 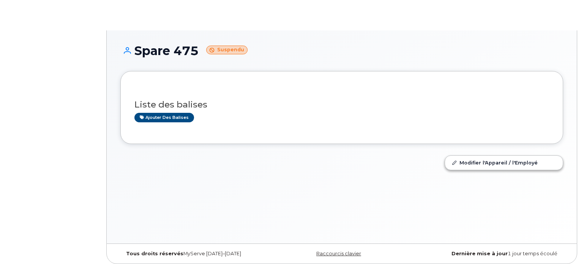 I want to click on a: Modifier l'Appareil / l'Employé, so click(x=504, y=163).